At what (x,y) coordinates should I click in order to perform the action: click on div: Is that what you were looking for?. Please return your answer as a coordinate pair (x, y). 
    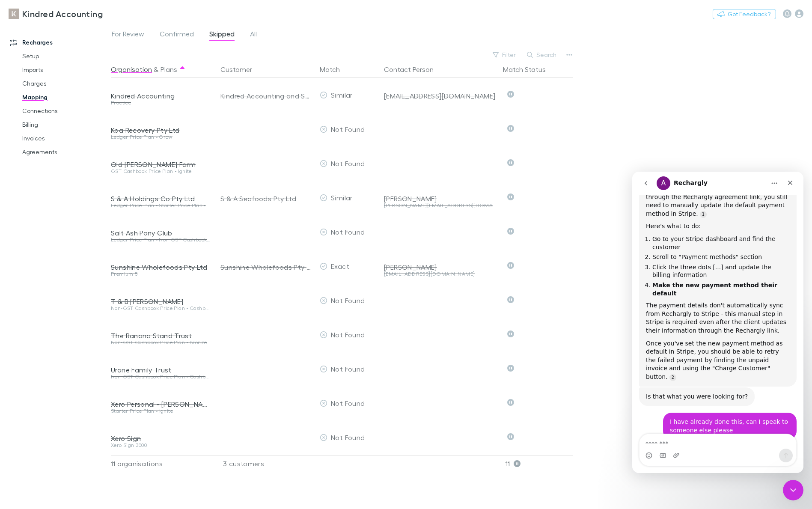
    Looking at the image, I should click on (65, 225).